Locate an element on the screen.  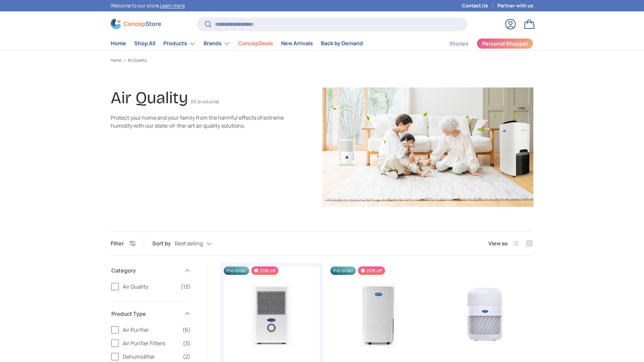
span: Air Purifier is located at coordinates (151, 330).